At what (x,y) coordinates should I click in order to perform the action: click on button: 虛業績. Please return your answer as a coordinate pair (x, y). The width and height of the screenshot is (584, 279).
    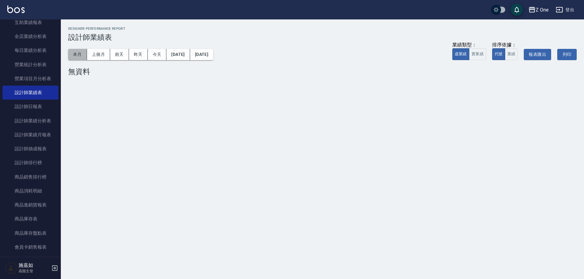
    Looking at the image, I should click on (460, 54).